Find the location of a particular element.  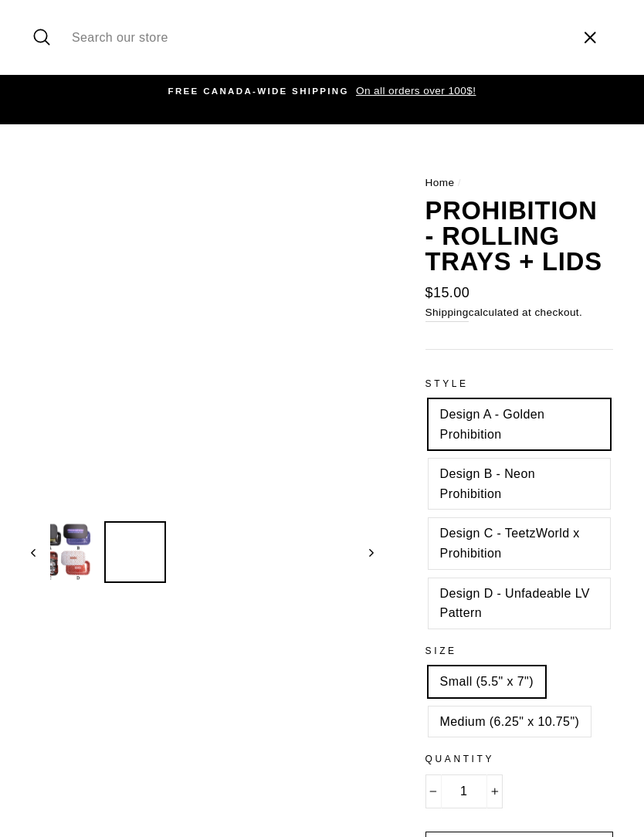

label: Size is located at coordinates (519, 651).